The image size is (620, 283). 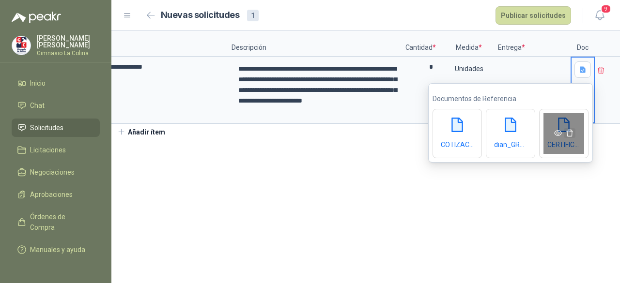 What do you see at coordinates (606, 9) in the screenshot?
I see `span: 9` at bounding box center [606, 9].